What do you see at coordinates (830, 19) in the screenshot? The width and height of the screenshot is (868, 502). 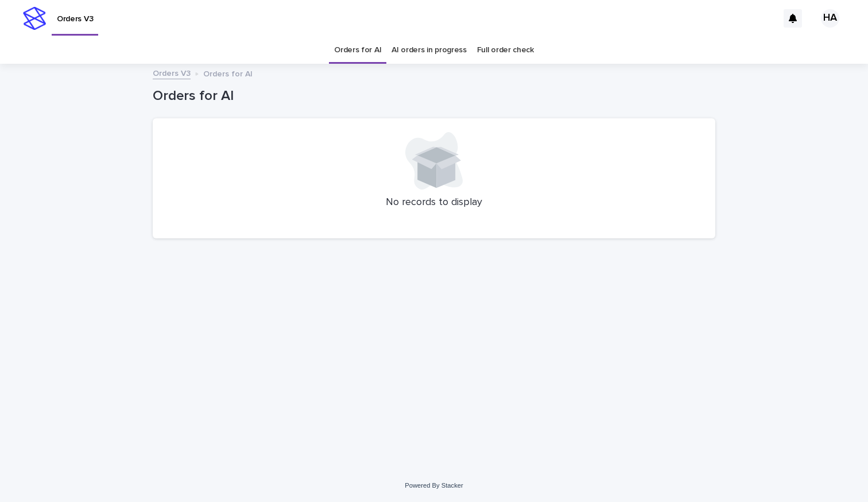 I see `div: HA` at bounding box center [830, 19].